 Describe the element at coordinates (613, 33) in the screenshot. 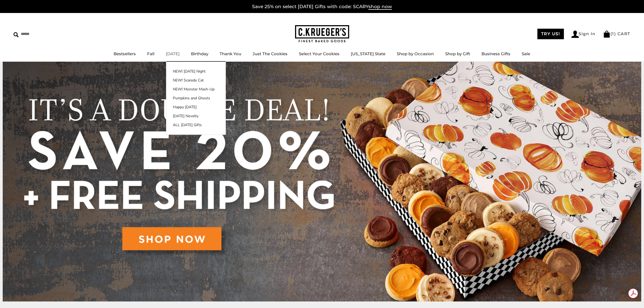

I see `span: 1` at that location.